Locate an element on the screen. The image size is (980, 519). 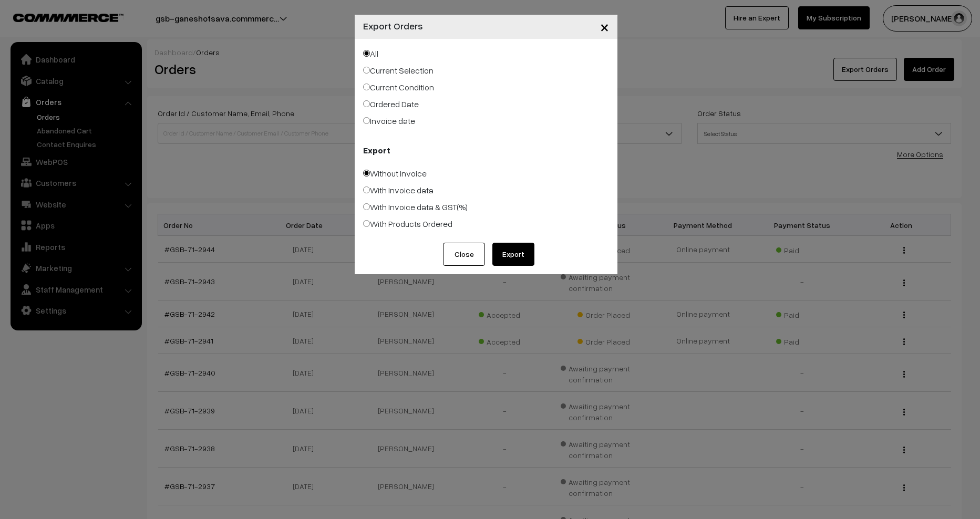
h4: Export Orders is located at coordinates (393, 26).